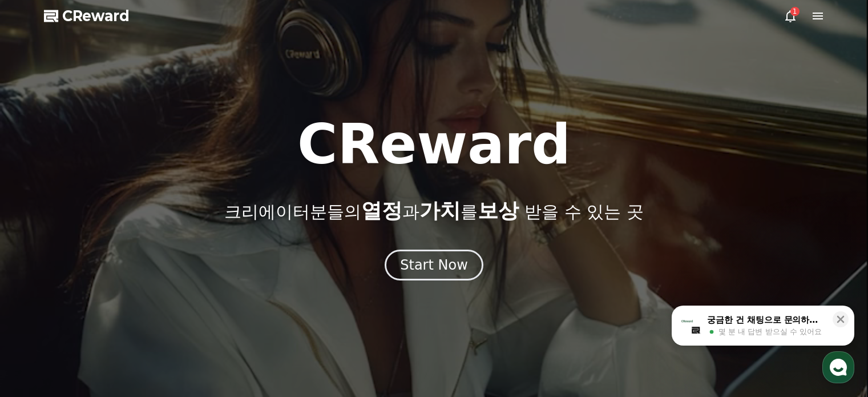  Describe the element at coordinates (440, 210) in the screenshot. I see `span: 가치` at that location.